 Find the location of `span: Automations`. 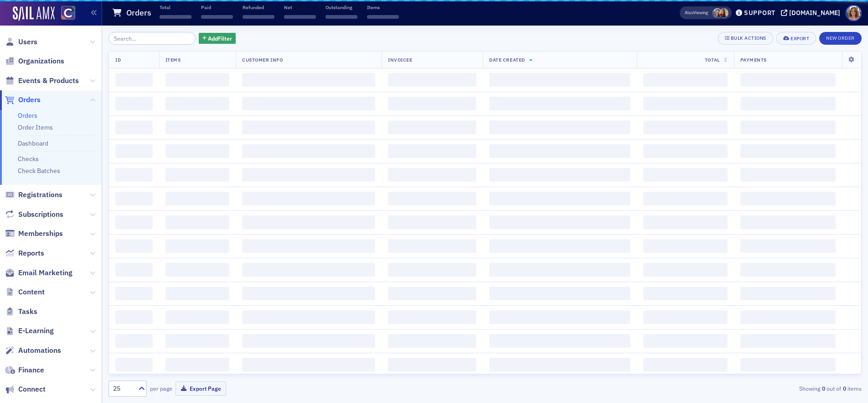

span: Automations is located at coordinates (40, 350).